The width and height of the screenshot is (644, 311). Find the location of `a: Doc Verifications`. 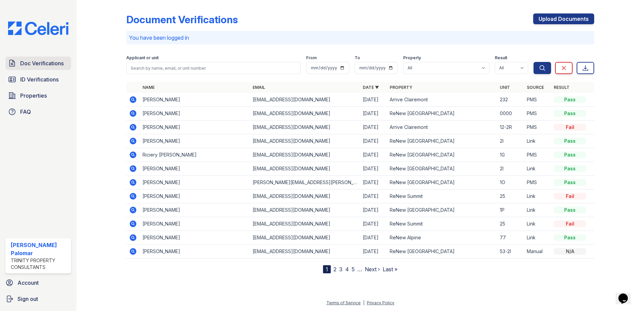

a: Doc Verifications is located at coordinates (38, 63).